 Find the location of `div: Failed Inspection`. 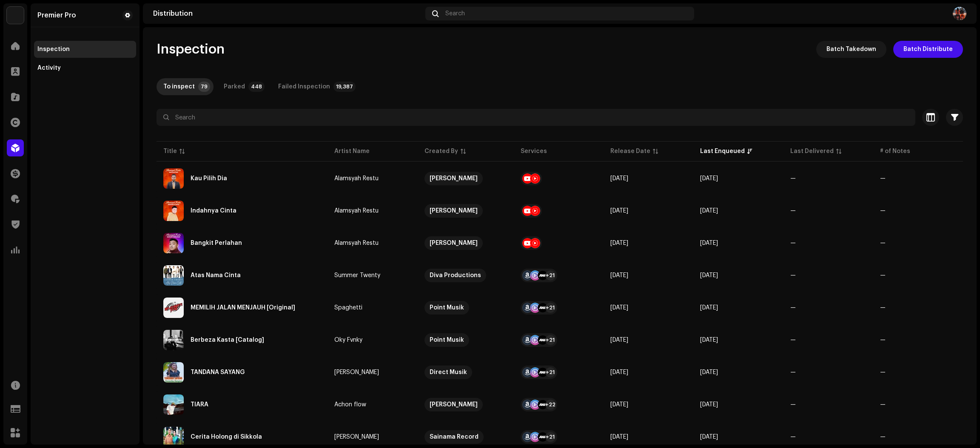

div: Failed Inspection is located at coordinates (304, 87).